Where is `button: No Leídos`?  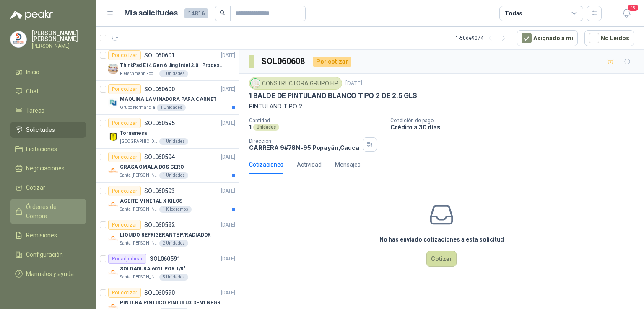
button: No Leídos is located at coordinates (609, 38).